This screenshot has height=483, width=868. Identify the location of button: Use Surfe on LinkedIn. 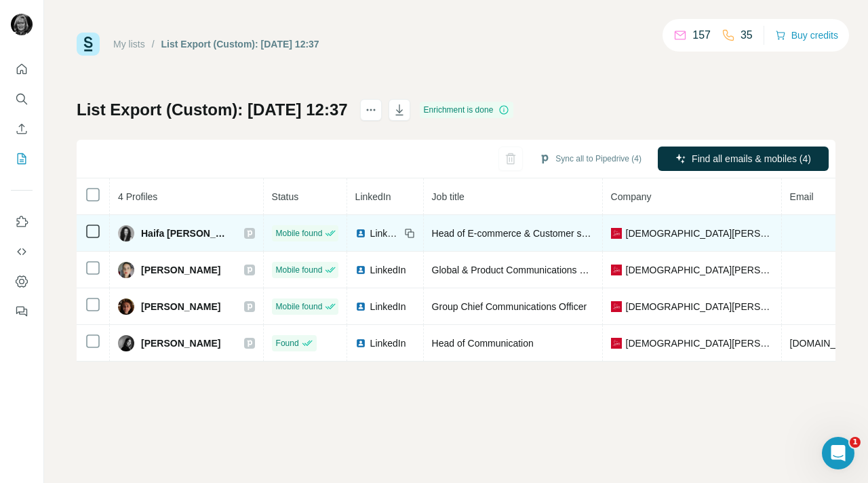
(22, 222).